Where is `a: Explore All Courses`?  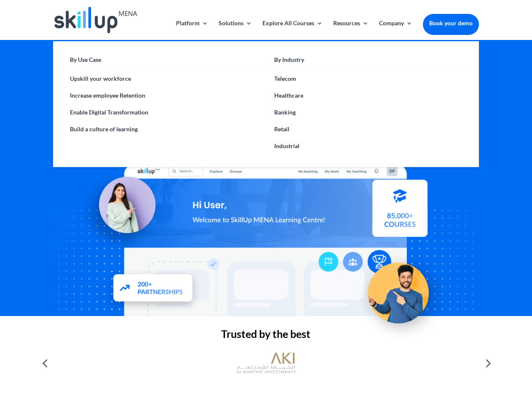 a: Explore All Courses is located at coordinates (293, 30).